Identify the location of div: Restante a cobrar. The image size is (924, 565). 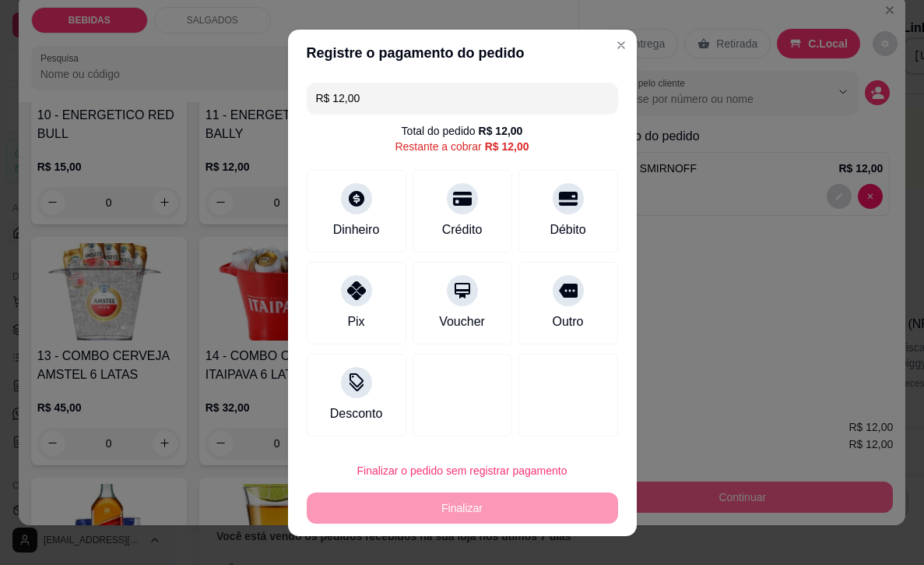
(462, 147).